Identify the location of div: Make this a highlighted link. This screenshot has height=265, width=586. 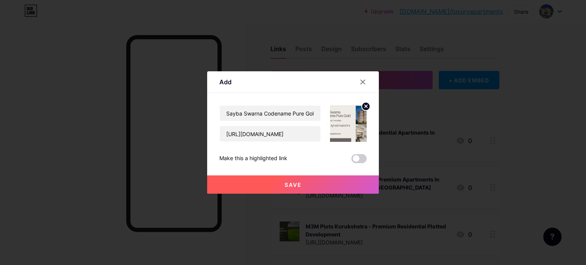
(253, 159).